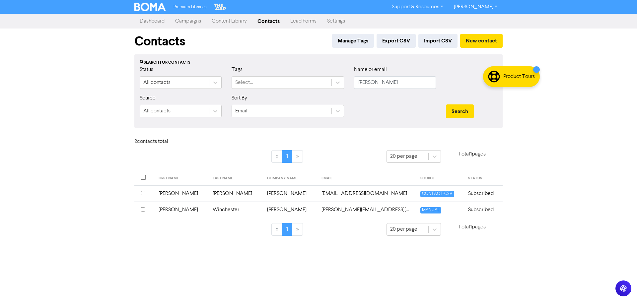 Image resolution: width=637 pixels, height=302 pixels. What do you see at coordinates (160, 41) in the screenshot?
I see `h1: Contacts` at bounding box center [160, 41].